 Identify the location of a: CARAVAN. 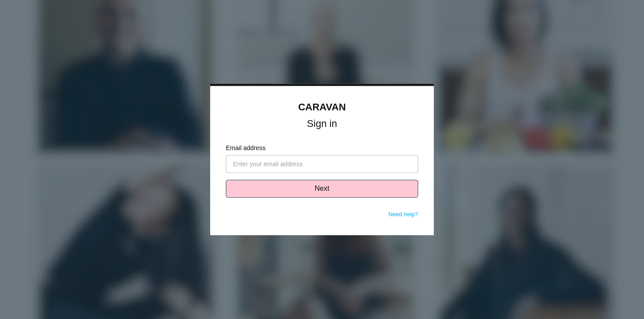
(322, 107).